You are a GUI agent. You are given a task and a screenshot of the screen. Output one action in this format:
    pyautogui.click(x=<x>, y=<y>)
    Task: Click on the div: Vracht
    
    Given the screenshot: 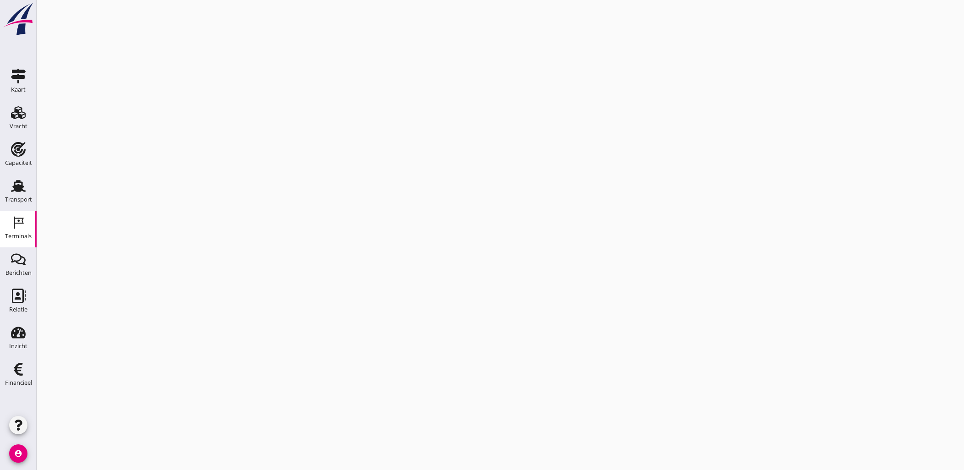 What is the action you would take?
    pyautogui.click(x=18, y=126)
    